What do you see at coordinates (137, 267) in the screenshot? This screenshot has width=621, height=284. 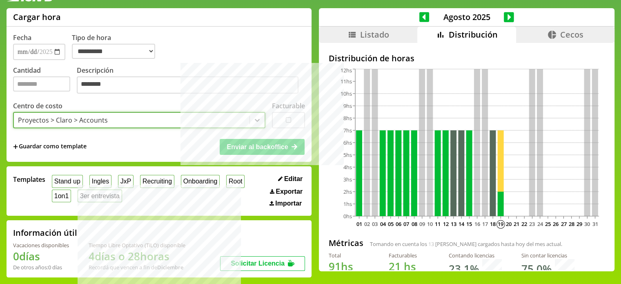 I see `div: Recordá que vencen a fin de` at bounding box center [137, 267].